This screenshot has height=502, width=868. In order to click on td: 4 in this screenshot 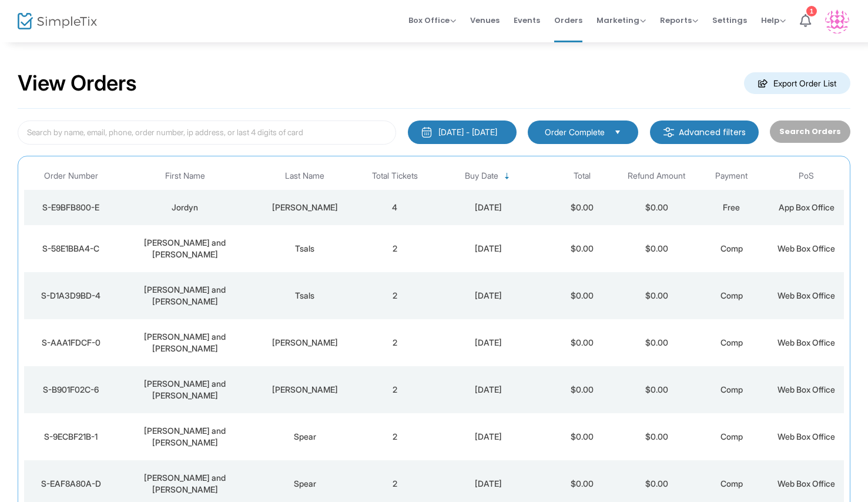, I will do `click(395, 207)`.